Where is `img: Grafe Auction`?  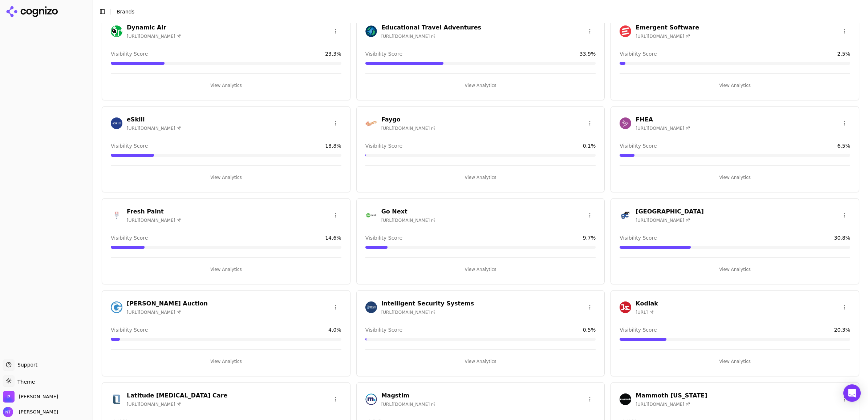 img: Grafe Auction is located at coordinates (117, 307).